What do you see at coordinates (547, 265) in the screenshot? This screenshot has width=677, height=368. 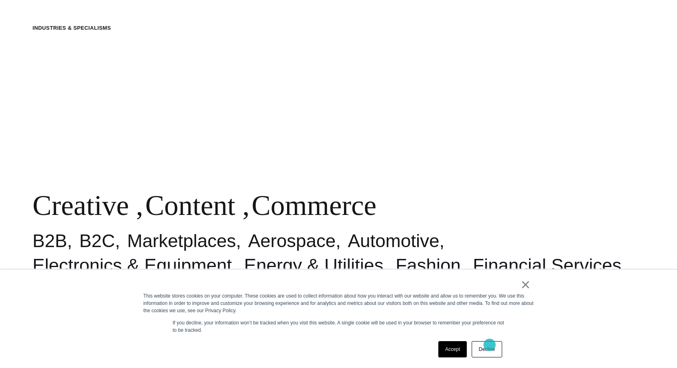 I see `a: Financial Services` at bounding box center [547, 265].